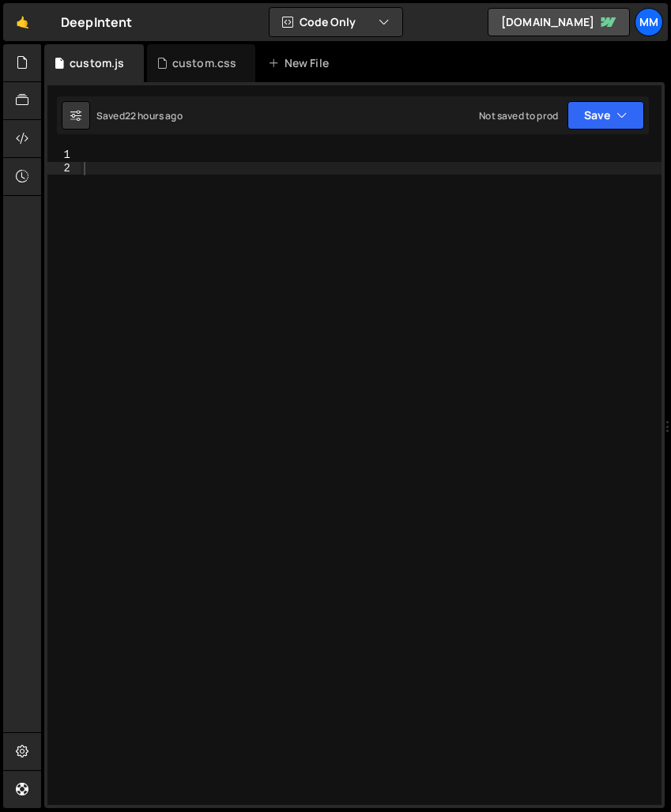  I want to click on div: New File, so click(301, 64).